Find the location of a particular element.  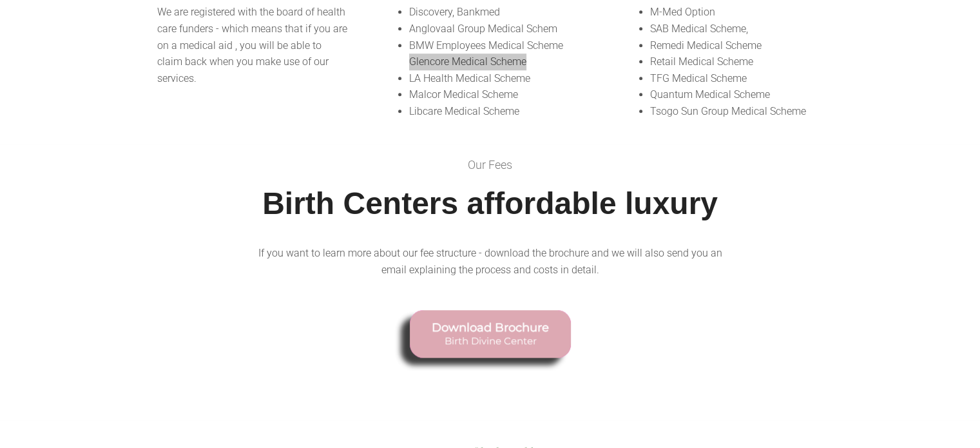

span: Birth Centers affordable luxury is located at coordinates (490, 203).